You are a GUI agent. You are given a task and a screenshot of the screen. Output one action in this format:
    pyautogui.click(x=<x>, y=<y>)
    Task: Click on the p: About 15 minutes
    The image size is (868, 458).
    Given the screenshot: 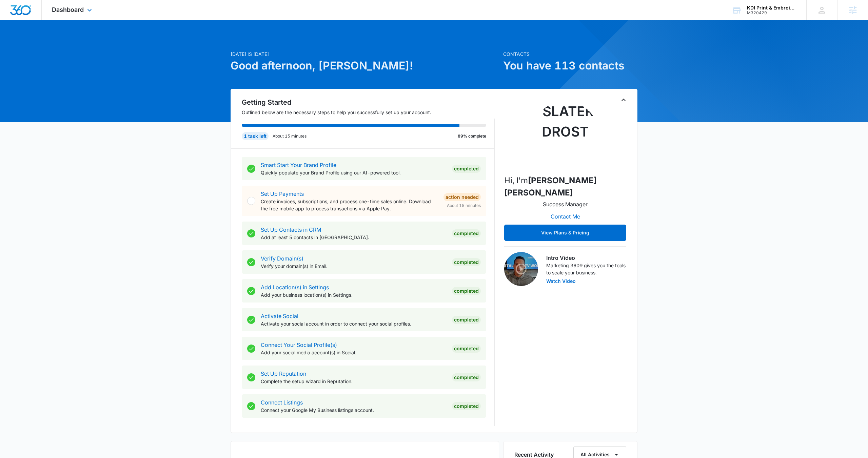 What is the action you would take?
    pyautogui.click(x=290, y=137)
    